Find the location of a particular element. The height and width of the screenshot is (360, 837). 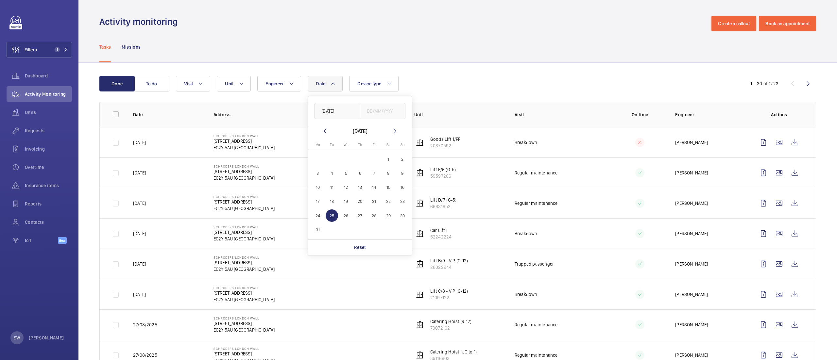

p: Reset is located at coordinates (360, 248).